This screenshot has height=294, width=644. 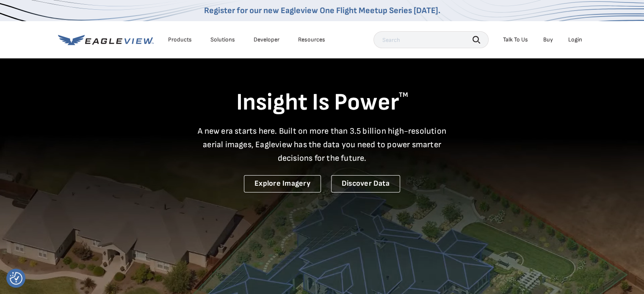 What do you see at coordinates (222, 39) in the screenshot?
I see `div: Solutions` at bounding box center [222, 39].